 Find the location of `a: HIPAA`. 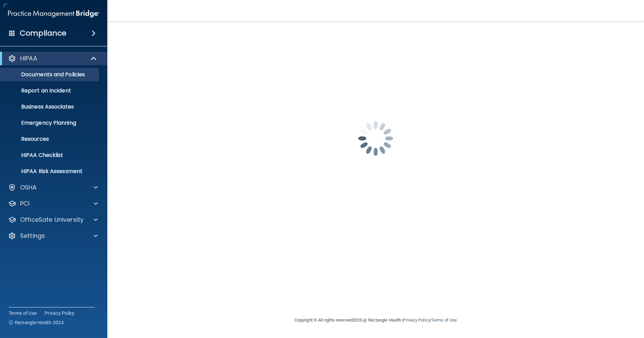

a: HIPAA is located at coordinates (53, 58).